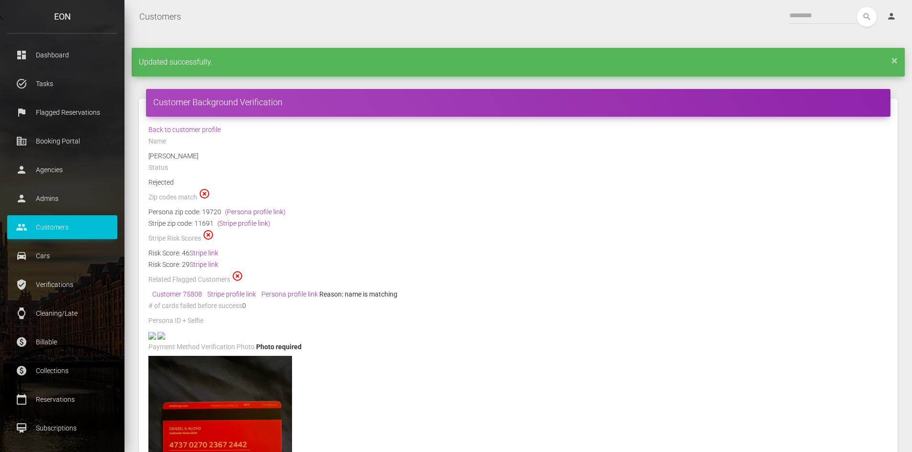 The image size is (912, 452). What do you see at coordinates (866, 17) in the screenshot?
I see `button: search` at bounding box center [866, 17].